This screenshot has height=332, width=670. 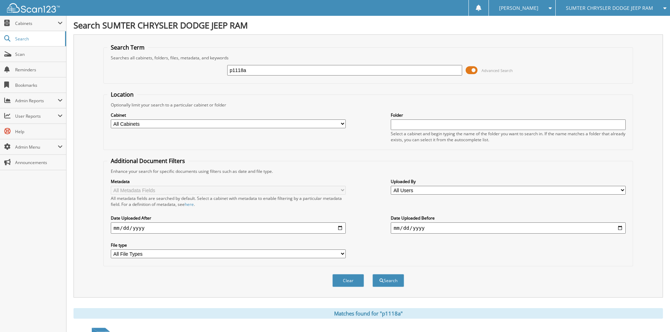 What do you see at coordinates (508, 182) in the screenshot?
I see `label: Uploaded By` at bounding box center [508, 182].